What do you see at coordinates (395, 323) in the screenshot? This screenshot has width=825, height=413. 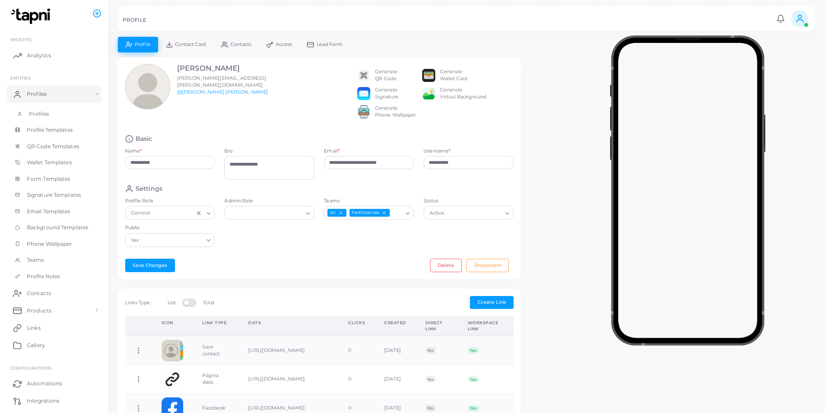 I see `div: Created` at bounding box center [395, 323].